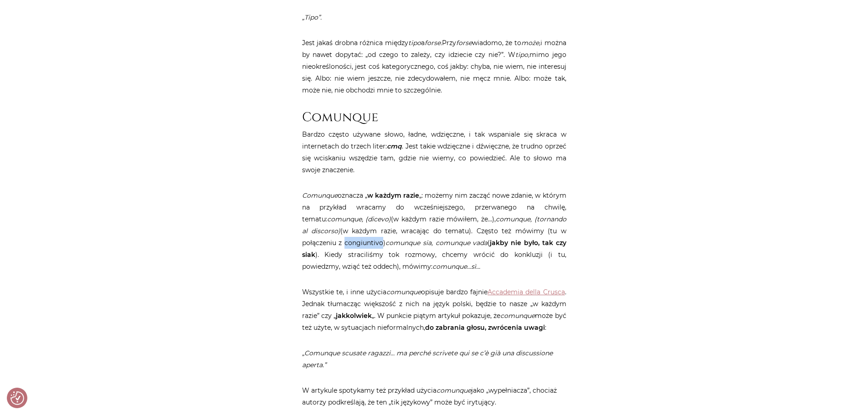 Image resolution: width=868 pixels, height=415 pixels. I want to click on strong: zwrócenia uwagi, so click(516, 328).